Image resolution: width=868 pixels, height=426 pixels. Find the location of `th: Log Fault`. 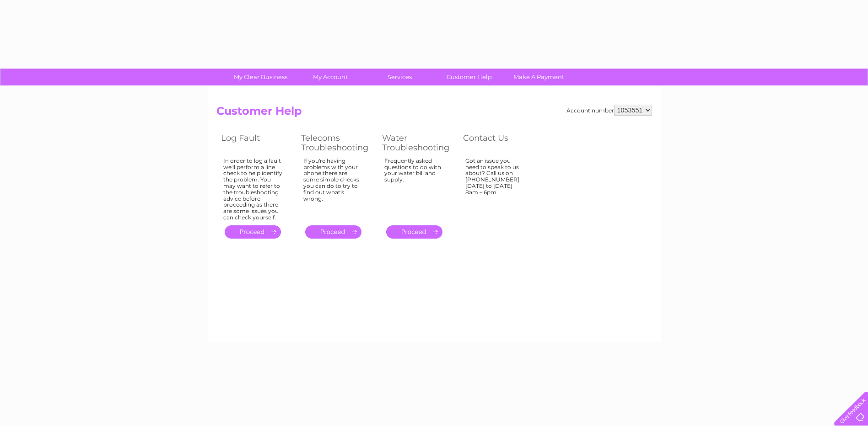

th: Log Fault is located at coordinates (256, 142).